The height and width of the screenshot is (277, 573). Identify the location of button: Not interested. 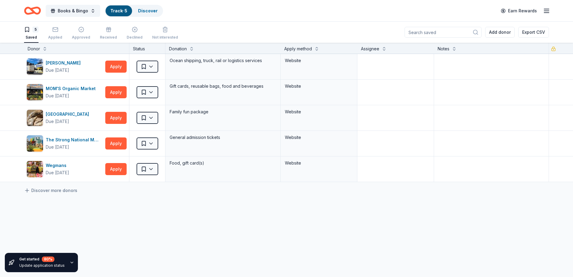
(165, 33).